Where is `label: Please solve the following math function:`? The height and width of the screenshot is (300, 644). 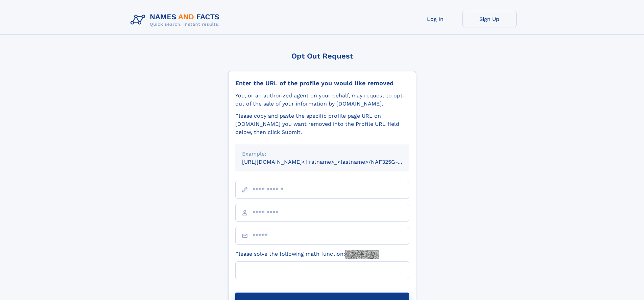 label: Please solve the following math function: is located at coordinates (307, 255).